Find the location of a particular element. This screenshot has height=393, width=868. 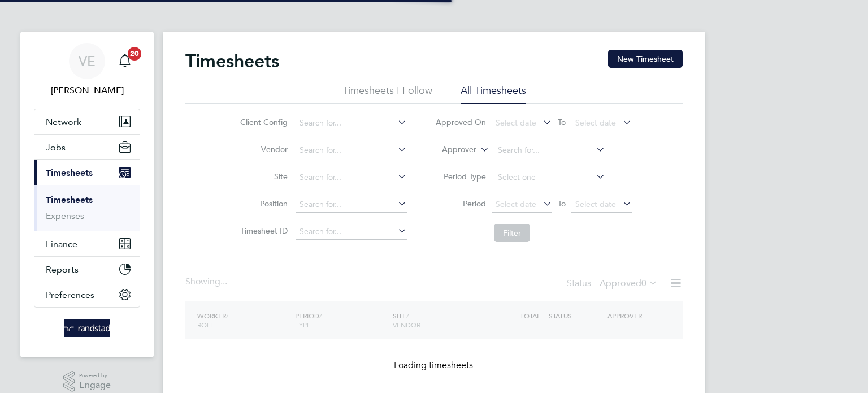

label: Vendor is located at coordinates (262, 149).